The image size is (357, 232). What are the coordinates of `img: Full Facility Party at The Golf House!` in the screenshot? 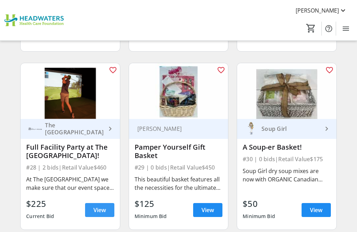 It's located at (70, 91).